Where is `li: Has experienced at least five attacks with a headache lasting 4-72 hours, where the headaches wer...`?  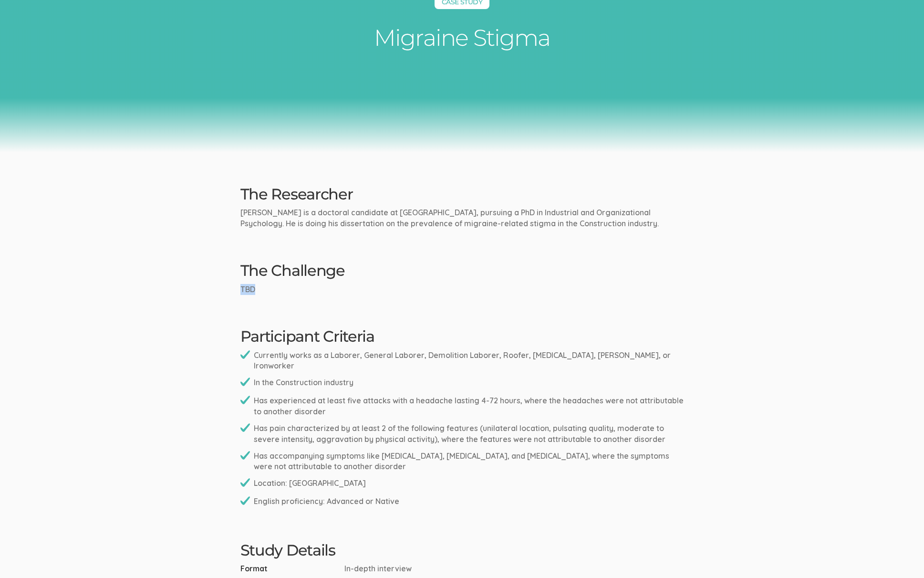
li: Has experienced at least five attacks with a headache lasting 4-72 hours, where the headaches wer... is located at coordinates (462, 406).